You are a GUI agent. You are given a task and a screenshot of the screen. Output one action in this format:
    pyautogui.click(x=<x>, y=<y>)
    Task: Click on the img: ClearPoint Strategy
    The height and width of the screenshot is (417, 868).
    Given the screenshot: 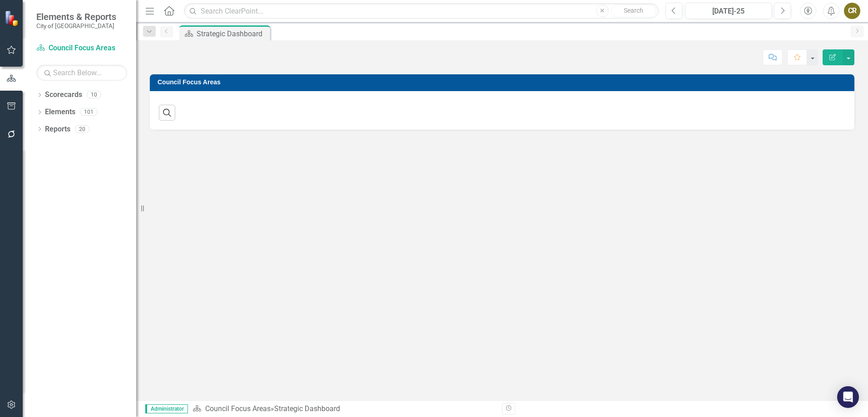 What is the action you would take?
    pyautogui.click(x=12, y=18)
    